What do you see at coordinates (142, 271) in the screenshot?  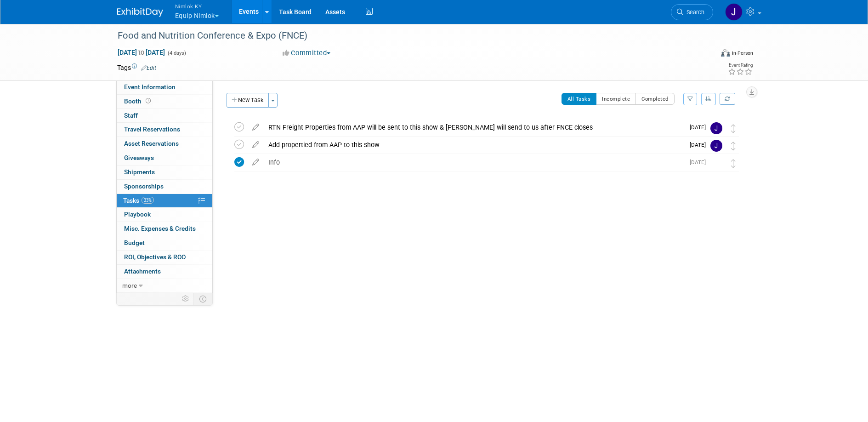 I see `span: Attachments` at bounding box center [142, 271].